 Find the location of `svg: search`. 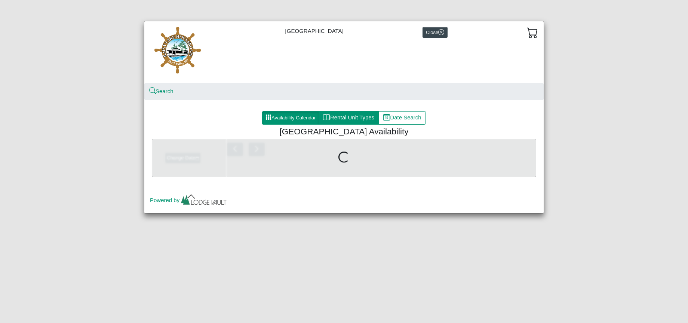

svg: search is located at coordinates (153, 91).